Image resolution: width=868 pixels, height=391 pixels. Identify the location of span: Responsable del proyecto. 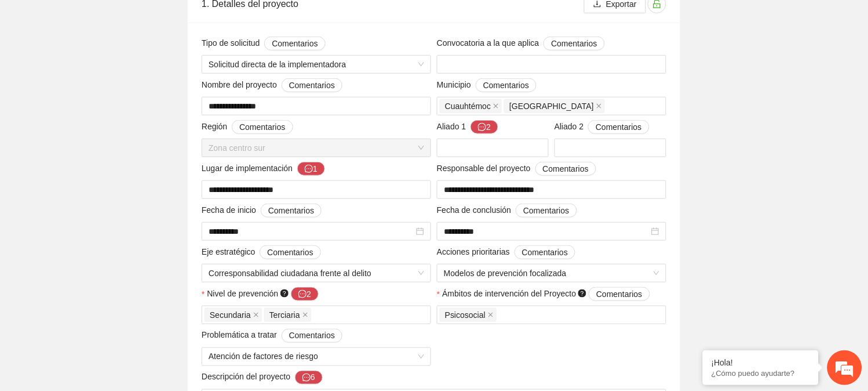
(516, 169).